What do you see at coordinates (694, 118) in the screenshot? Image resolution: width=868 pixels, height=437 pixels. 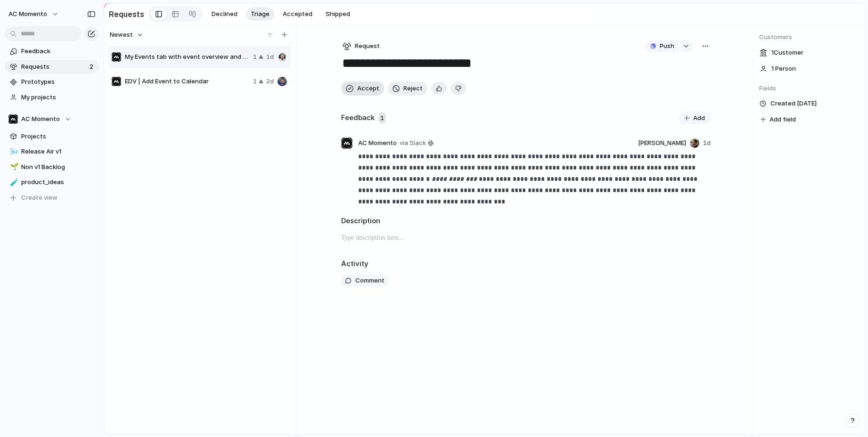 I see `button: Add` at bounding box center [694, 118].